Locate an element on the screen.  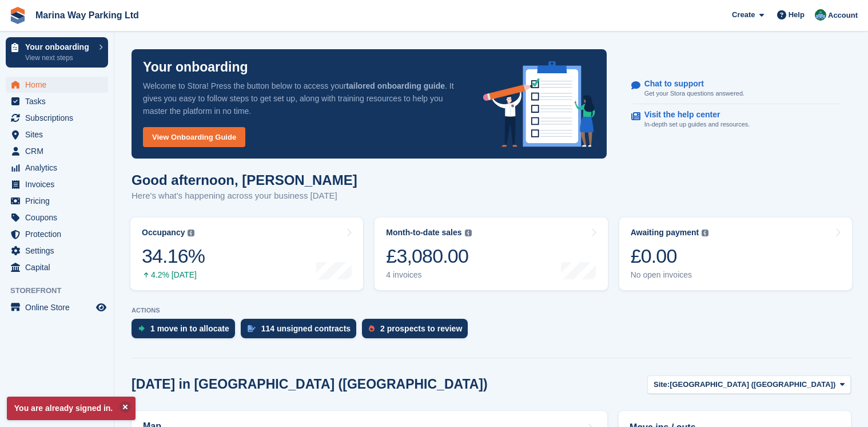
a: 114 unsigned contracts is located at coordinates (301, 331).